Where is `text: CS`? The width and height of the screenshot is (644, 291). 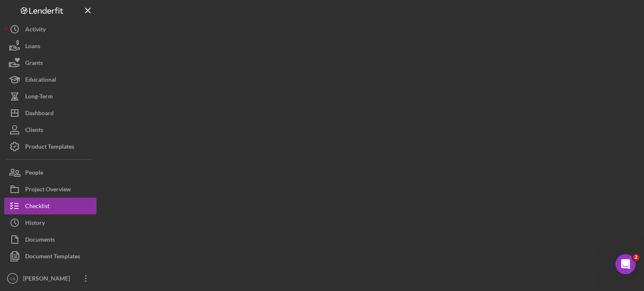
text: CS is located at coordinates (12, 279).